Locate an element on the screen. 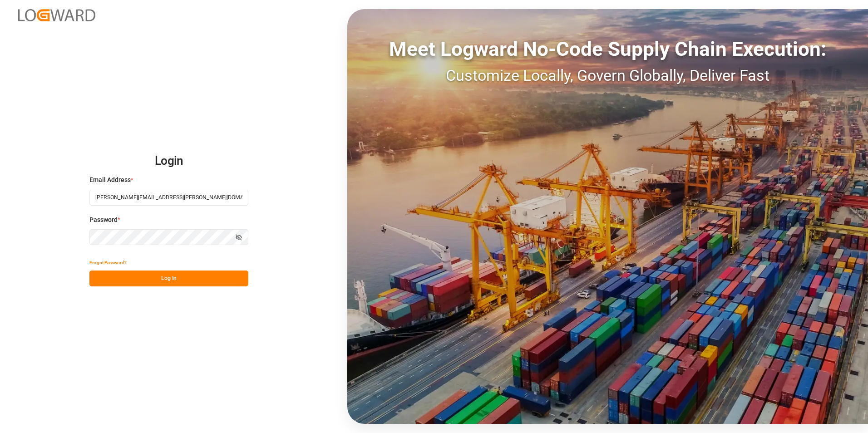 This screenshot has width=868, height=433. button: Log In is located at coordinates (169, 278).